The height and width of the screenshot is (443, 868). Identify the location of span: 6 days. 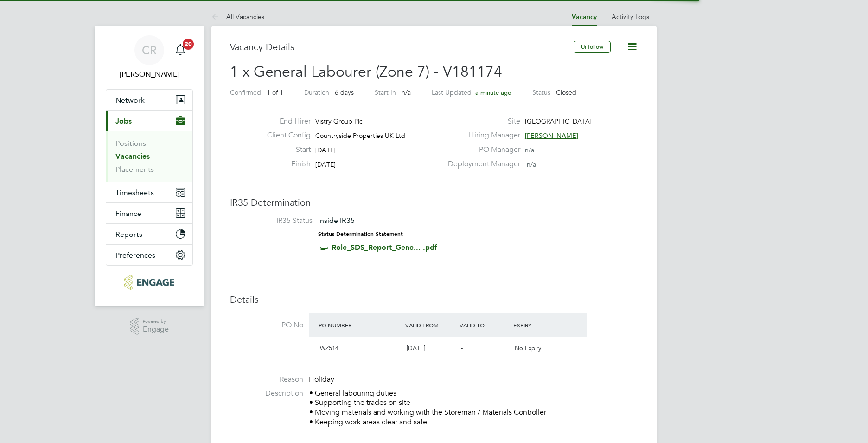
(344, 93).